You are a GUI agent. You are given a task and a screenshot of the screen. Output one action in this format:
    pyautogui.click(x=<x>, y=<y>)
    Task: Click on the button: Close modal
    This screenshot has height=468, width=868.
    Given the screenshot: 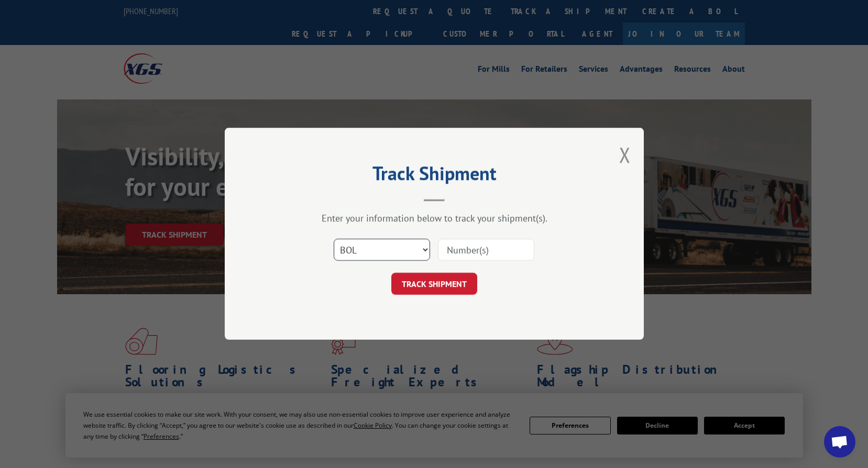 What is the action you would take?
    pyautogui.click(x=625, y=154)
    